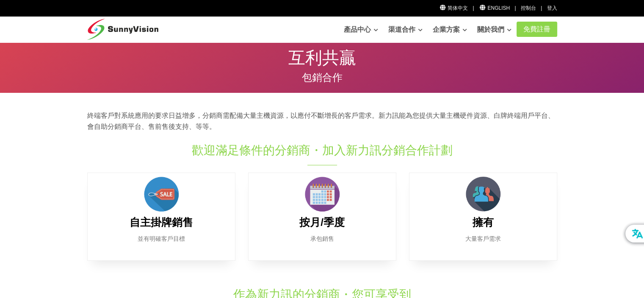  Describe the element at coordinates (528, 8) in the screenshot. I see `a: 控制台` at that location.